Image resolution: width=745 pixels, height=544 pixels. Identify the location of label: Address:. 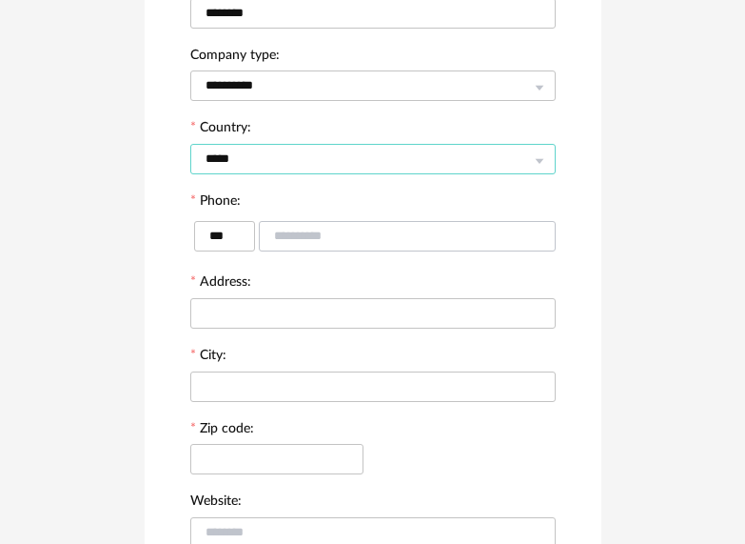
(221, 284).